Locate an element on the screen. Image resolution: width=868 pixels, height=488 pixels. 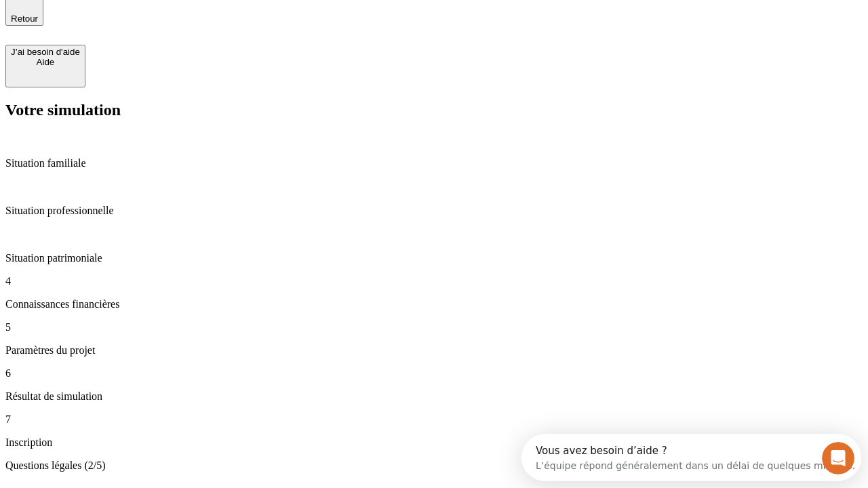
p: Situation professionnelle is located at coordinates (434, 211).